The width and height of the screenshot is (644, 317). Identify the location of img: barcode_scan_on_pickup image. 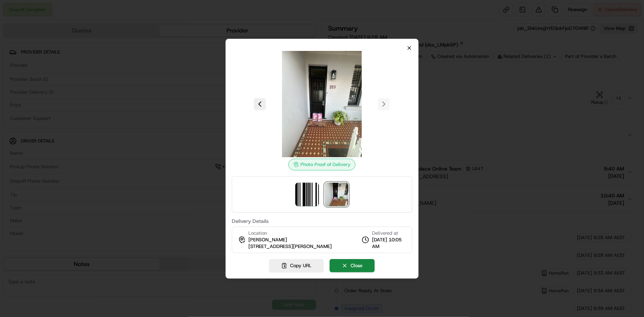
(307, 195).